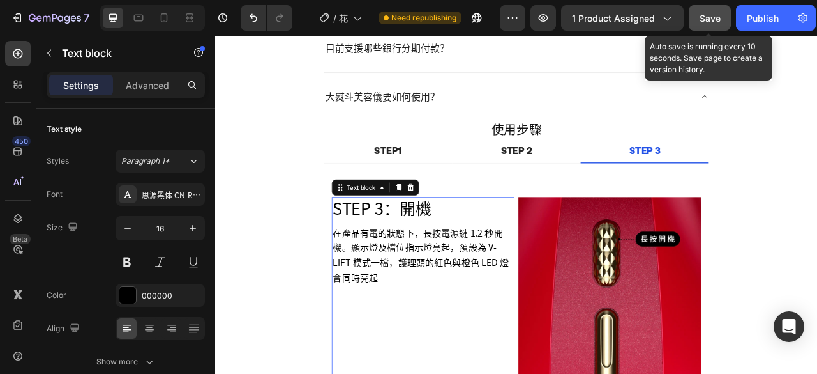 The height and width of the screenshot is (374, 817). What do you see at coordinates (383, 146) in the screenshot?
I see `p: STEP 2` at bounding box center [383, 146].